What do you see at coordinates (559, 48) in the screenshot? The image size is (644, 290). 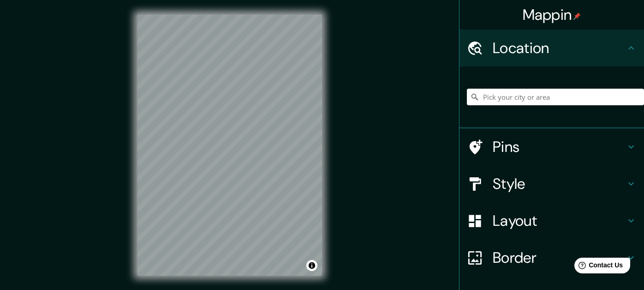 I see `h4: Location` at bounding box center [559, 48].